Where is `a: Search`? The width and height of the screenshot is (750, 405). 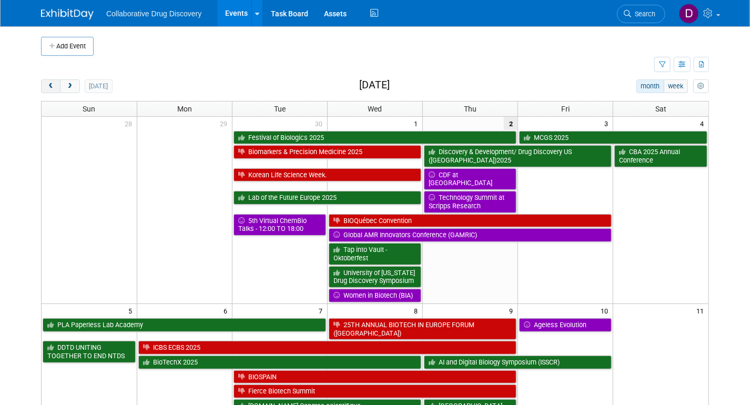 a: Search is located at coordinates (641, 14).